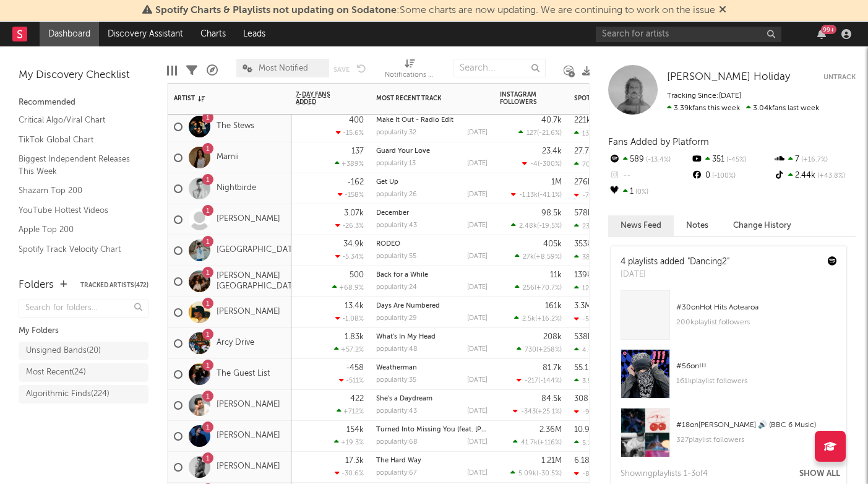  I want to click on div: 139k, so click(583, 275).